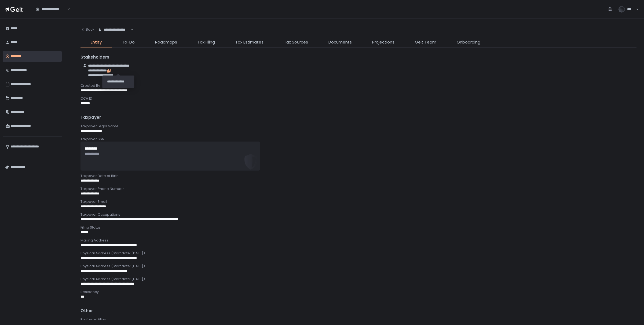 The height and width of the screenshot is (325, 644). I want to click on div: CCH ID, so click(358, 98).